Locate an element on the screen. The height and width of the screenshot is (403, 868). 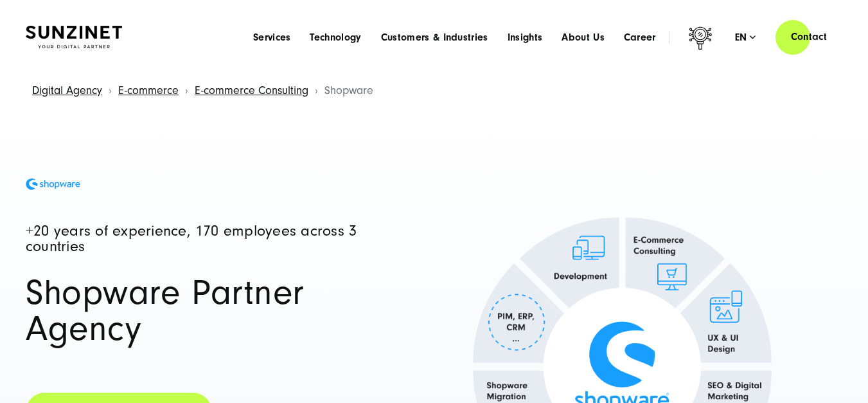
a: E-commerce Consulting is located at coordinates (251, 90).